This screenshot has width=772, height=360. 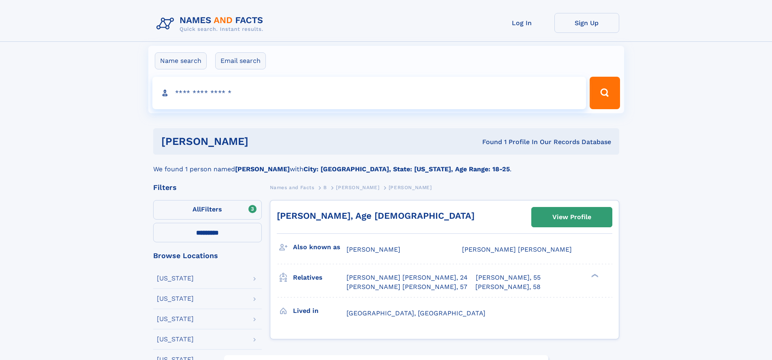 What do you see at coordinates (197, 209) in the screenshot?
I see `span: All` at bounding box center [197, 209].